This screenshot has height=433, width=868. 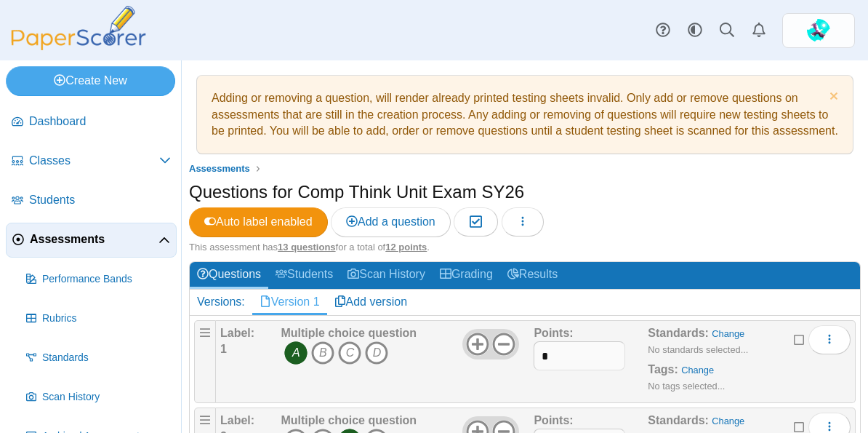 I want to click on span: Rubrics, so click(x=106, y=318).